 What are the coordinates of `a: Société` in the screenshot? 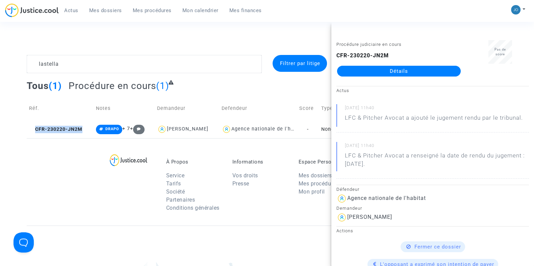 It's located at (176, 192).